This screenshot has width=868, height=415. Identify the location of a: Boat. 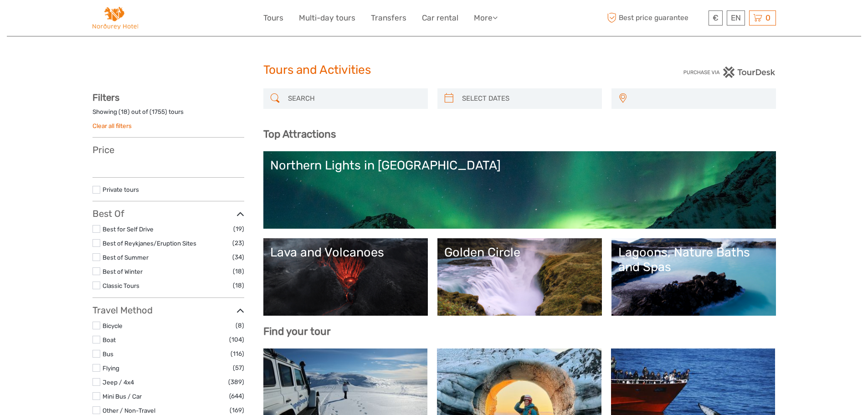
(109, 340).